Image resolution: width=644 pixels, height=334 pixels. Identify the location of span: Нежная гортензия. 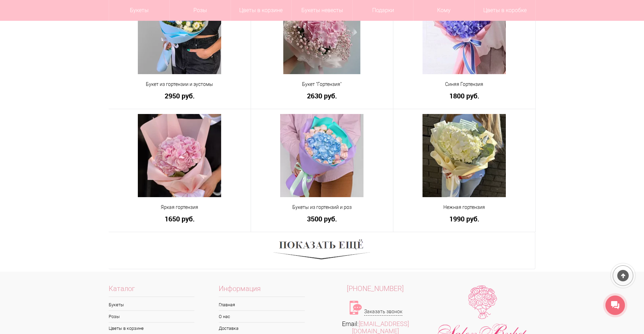
(464, 207).